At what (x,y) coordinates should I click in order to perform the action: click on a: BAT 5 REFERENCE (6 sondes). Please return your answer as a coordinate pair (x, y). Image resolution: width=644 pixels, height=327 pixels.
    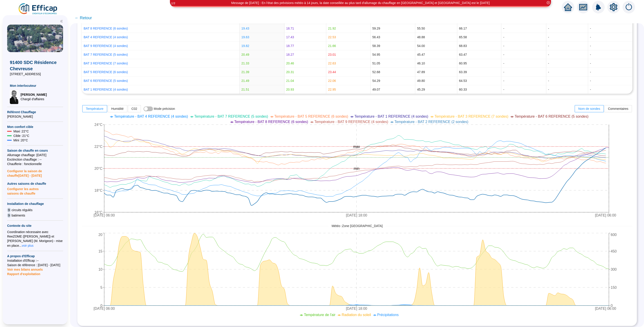
    Looking at the image, I should click on (106, 72).